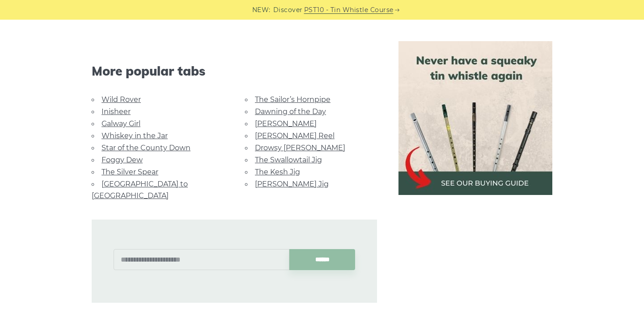 This screenshot has height=309, width=644. Describe the element at coordinates (130, 172) in the screenshot. I see `a: The Silver Spear` at that location.